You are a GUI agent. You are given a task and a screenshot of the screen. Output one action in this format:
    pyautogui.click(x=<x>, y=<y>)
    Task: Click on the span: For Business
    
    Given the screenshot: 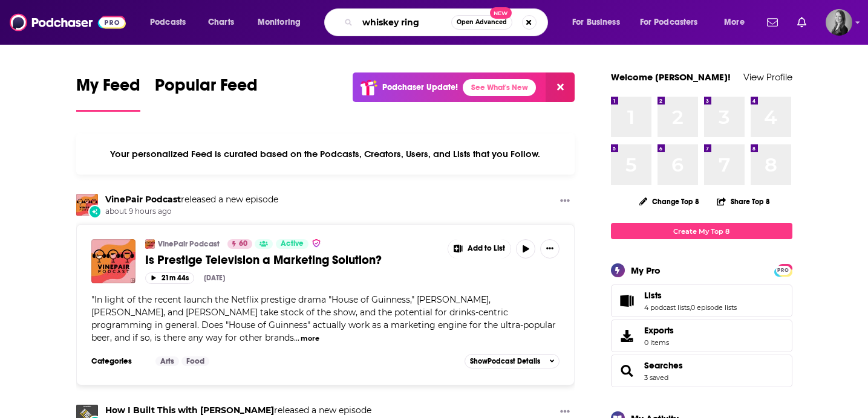 What is the action you would take?
    pyautogui.click(x=596, y=22)
    